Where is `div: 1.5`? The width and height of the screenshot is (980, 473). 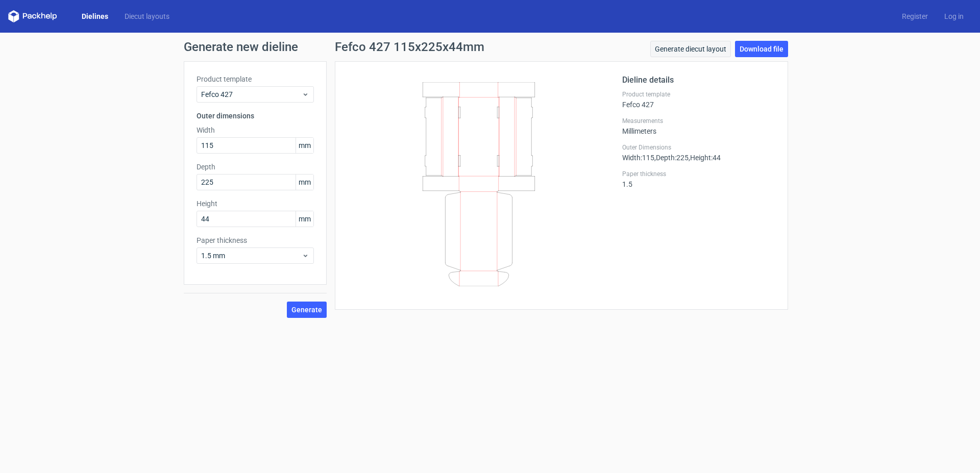
div: 1.5 is located at coordinates (698, 179).